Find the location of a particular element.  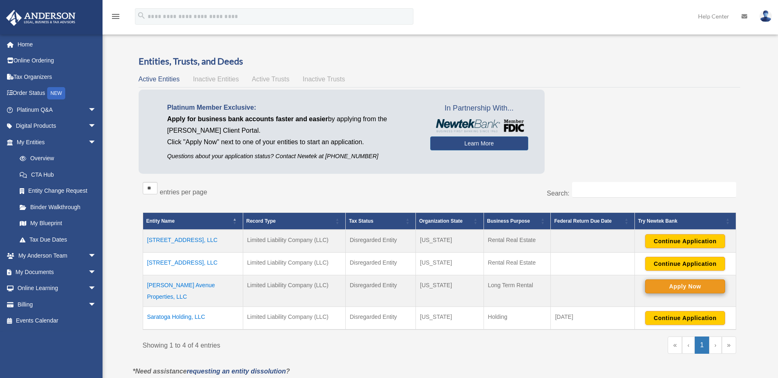

img: NewtekBankLogoSM.png is located at coordinates (479, 126).